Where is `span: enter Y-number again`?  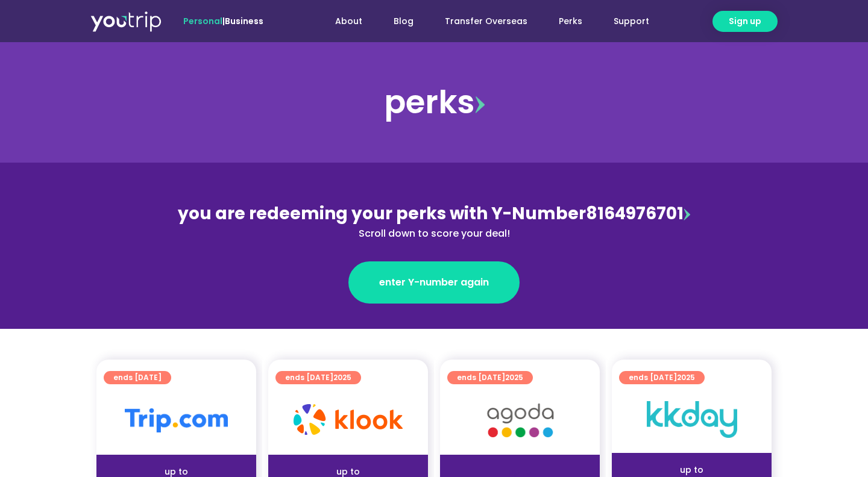
span: enter Y-number again is located at coordinates (434, 283).